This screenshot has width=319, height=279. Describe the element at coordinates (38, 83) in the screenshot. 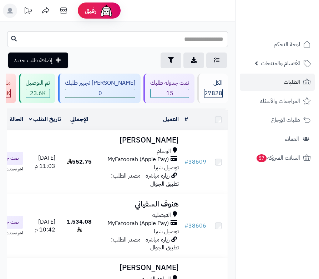

I see `div: تم التوصيل` at that location.